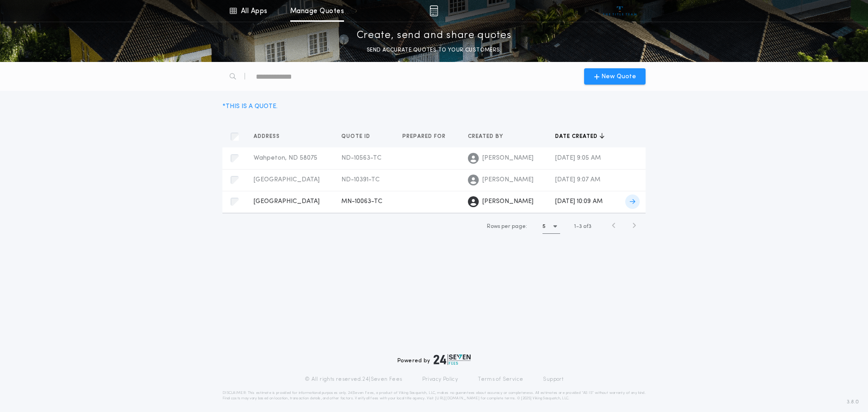 Image resolution: width=868 pixels, height=412 pixels. I want to click on span: ND-10563-TC, so click(361, 158).